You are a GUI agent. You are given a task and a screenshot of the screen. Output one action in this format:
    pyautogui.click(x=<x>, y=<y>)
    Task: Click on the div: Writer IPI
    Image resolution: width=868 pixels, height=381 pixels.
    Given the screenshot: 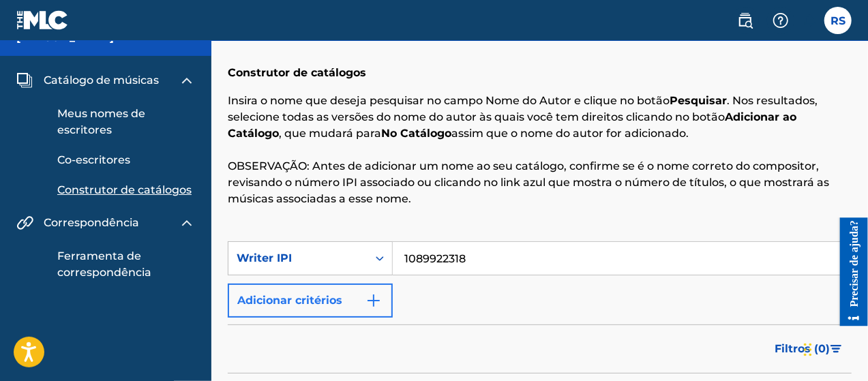 What is the action you would take?
    pyautogui.click(x=298, y=259)
    